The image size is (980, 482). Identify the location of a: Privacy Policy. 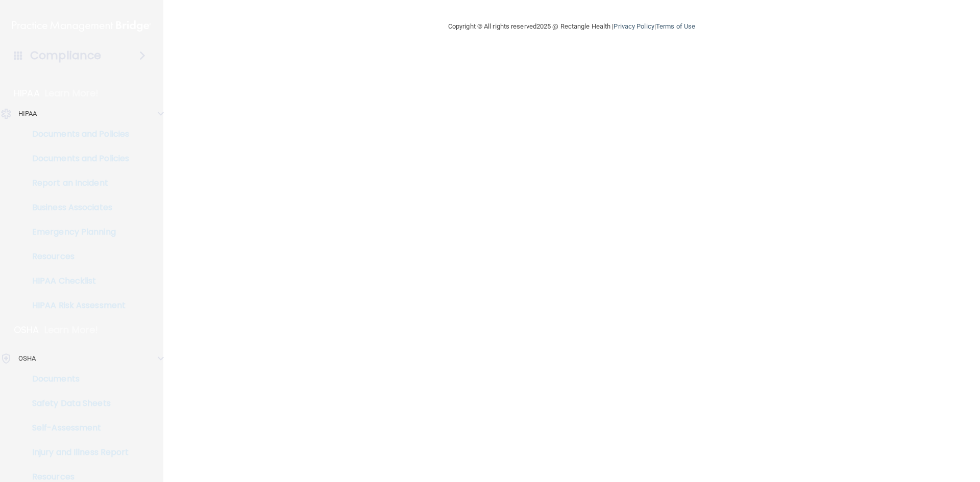
(633, 26).